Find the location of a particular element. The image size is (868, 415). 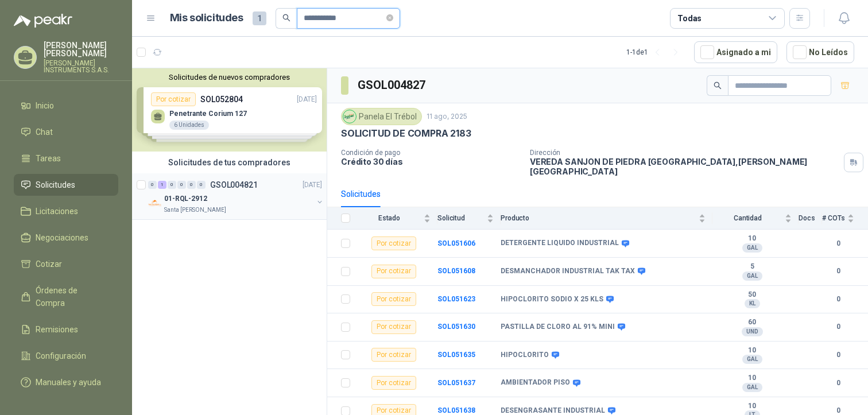

p: 11 ago, 2025 is located at coordinates (447, 116).